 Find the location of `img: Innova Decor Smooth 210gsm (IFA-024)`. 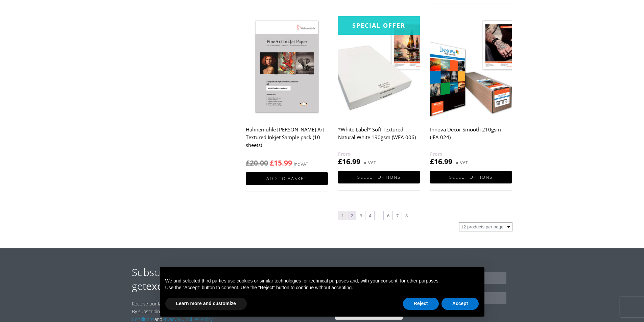

img: Innova Decor Smooth 210gsm (IFA-024) is located at coordinates (471, 67).